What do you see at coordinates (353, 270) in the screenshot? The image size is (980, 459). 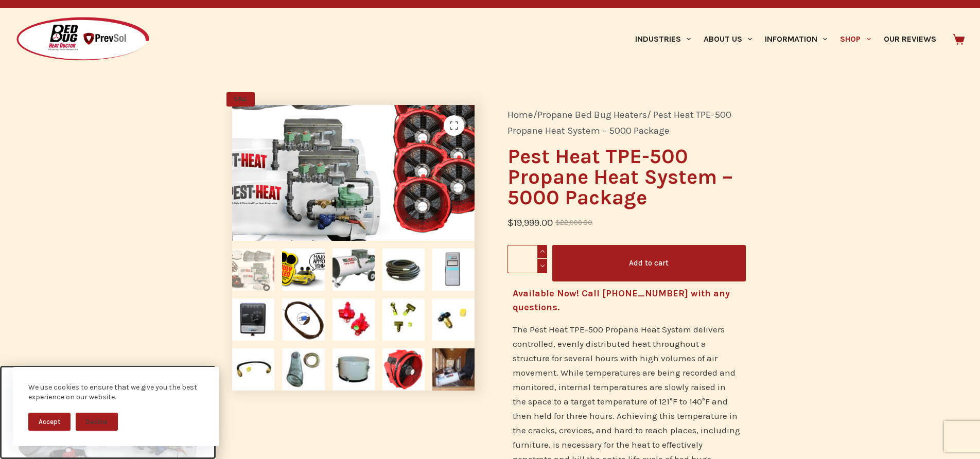 I see `img: Pest Heat TPE-500 Propane Heater to treat bed bugs, termites, and stored pests such as Grain Beatles` at bounding box center [353, 270].